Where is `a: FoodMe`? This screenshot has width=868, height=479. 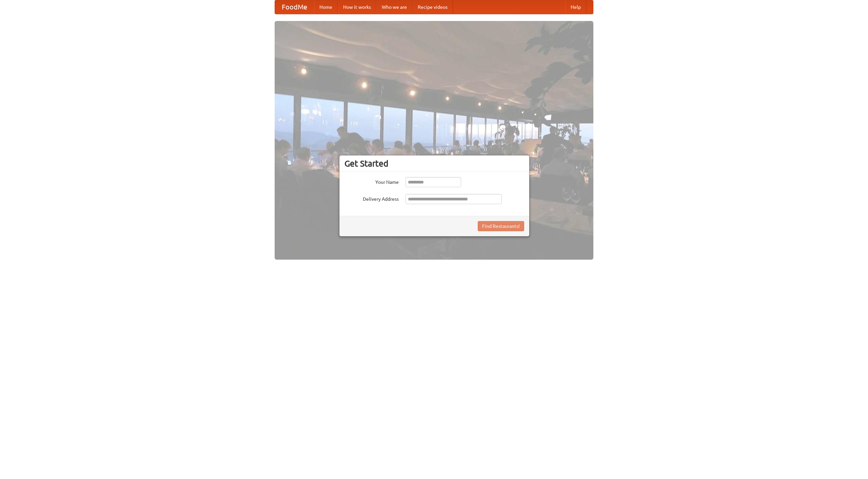 a: FoodMe is located at coordinates (294, 7).